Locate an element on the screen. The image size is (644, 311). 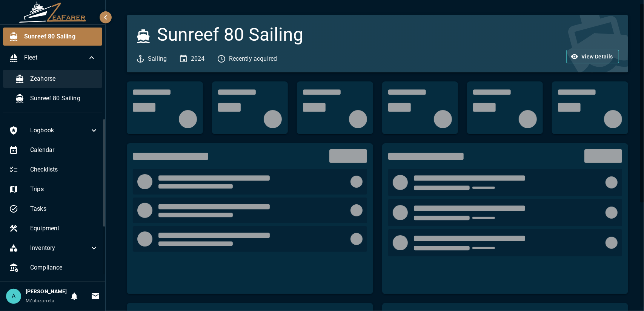
div: Fleet is located at coordinates (53, 58).